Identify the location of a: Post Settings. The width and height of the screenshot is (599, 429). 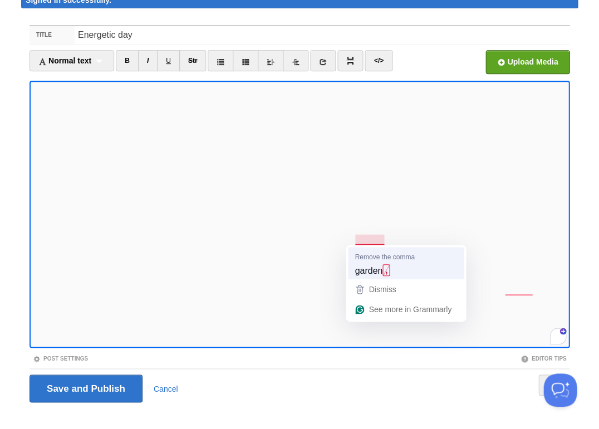
(60, 358).